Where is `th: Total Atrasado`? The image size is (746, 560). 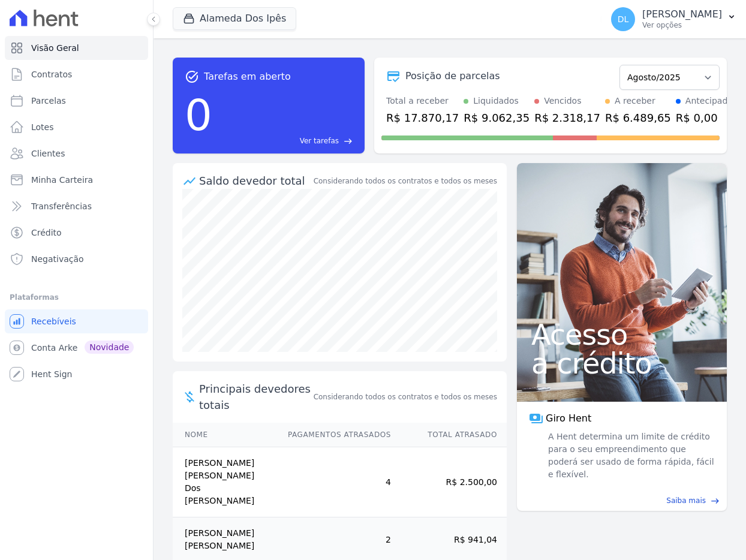
th: Total Atrasado is located at coordinates (449, 435).